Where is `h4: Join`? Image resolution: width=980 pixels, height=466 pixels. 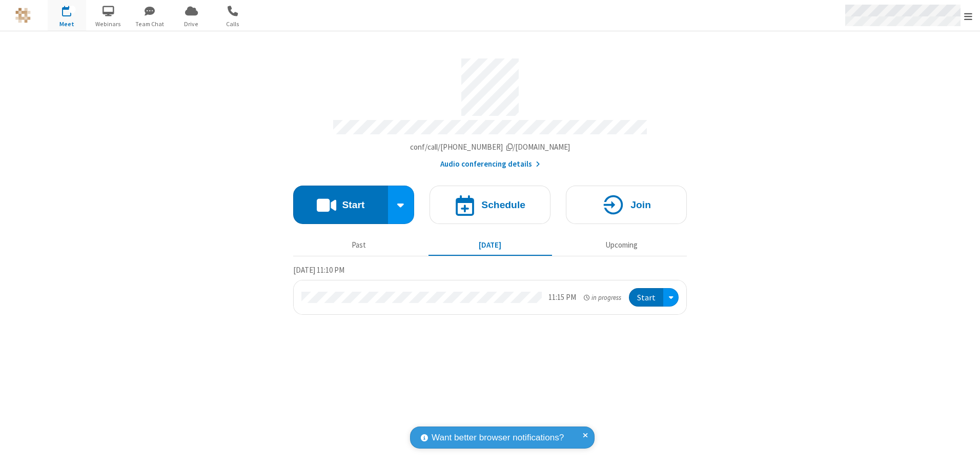
h4: Join is located at coordinates (641, 205).